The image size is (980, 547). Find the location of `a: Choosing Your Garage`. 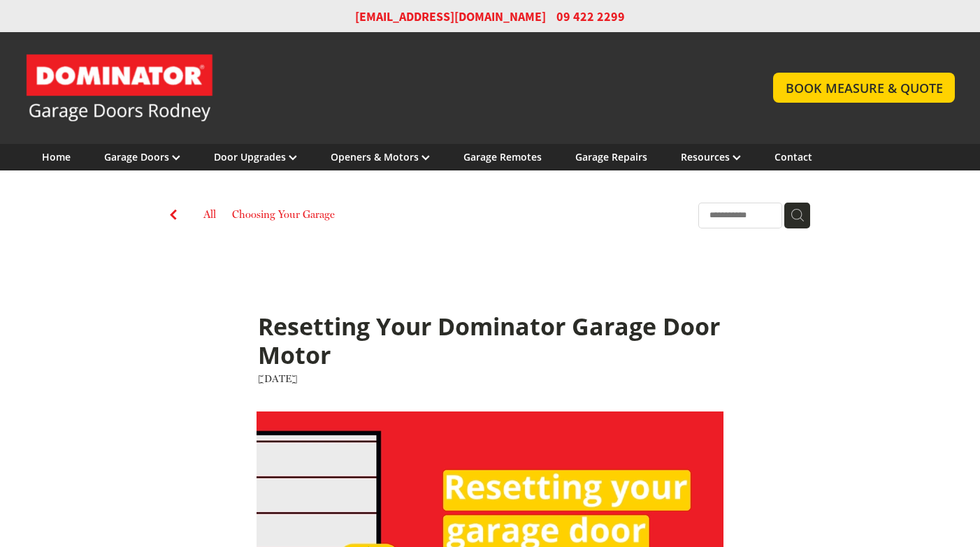

a: Choosing Your Garage is located at coordinates (283, 216).